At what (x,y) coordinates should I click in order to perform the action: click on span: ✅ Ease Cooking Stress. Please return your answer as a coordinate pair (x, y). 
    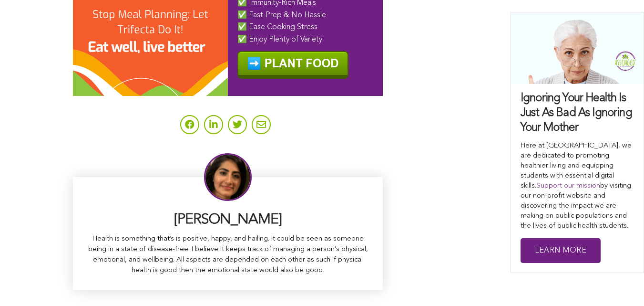
    Looking at the image, I should click on (277, 27).